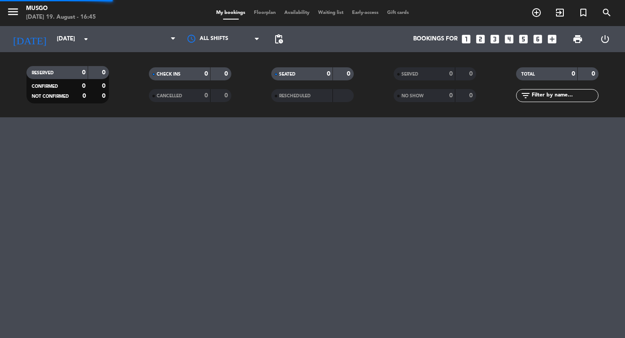  What do you see at coordinates (45, 86) in the screenshot?
I see `span: CONFIRMED` at bounding box center [45, 86].